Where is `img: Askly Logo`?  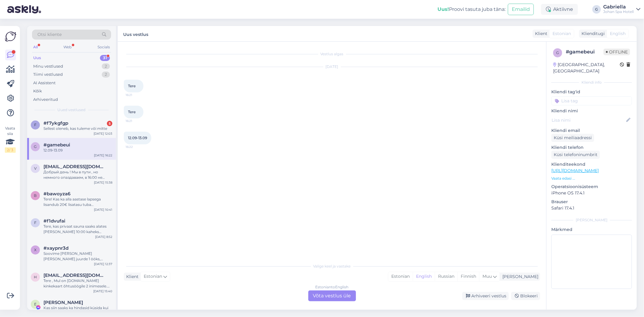
img: Askly Logo is located at coordinates (11, 37).